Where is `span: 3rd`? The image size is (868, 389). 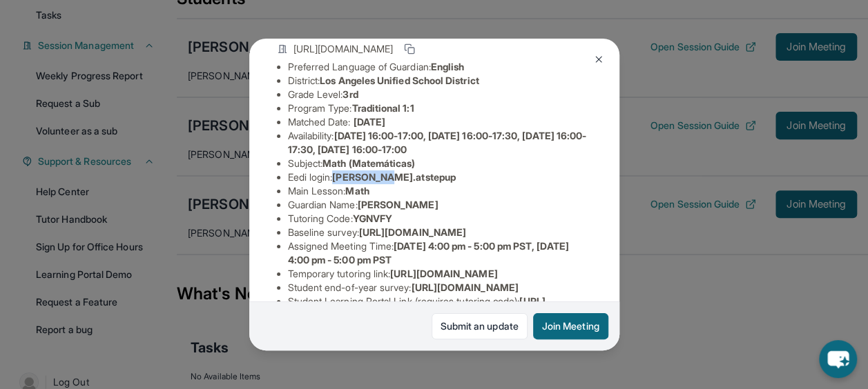 span: 3rd is located at coordinates (350, 94).